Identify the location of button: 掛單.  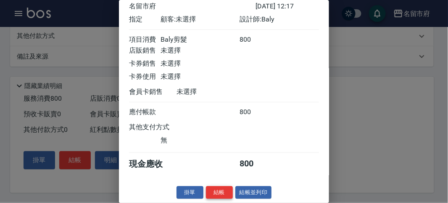
(190, 192).